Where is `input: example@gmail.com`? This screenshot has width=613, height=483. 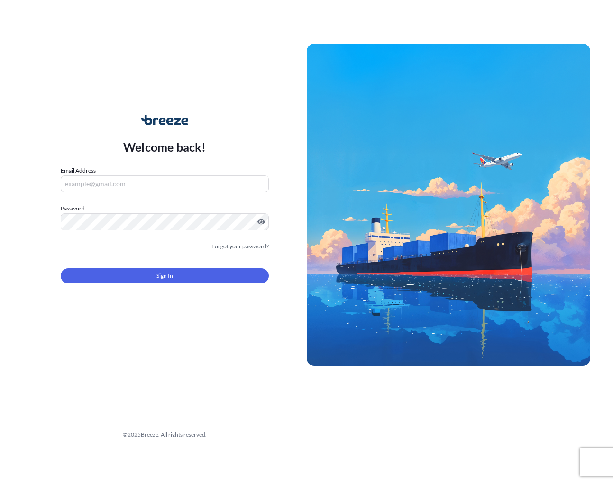 input: example@gmail.com is located at coordinates (165, 184).